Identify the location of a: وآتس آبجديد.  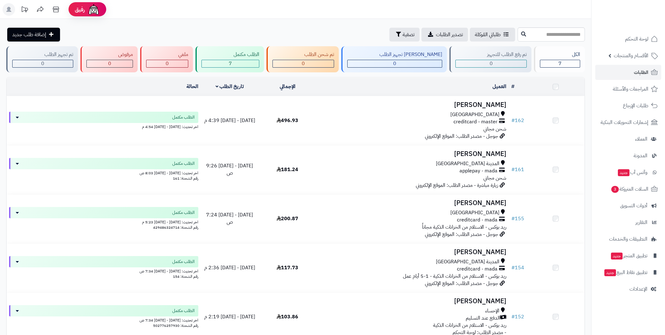
(628, 172).